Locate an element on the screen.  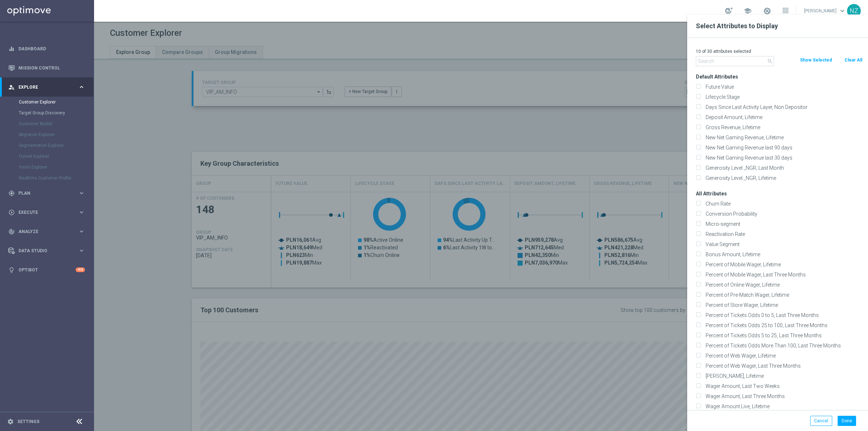
label: New Net Gaming Revenue, Lifetime is located at coordinates (783, 137).